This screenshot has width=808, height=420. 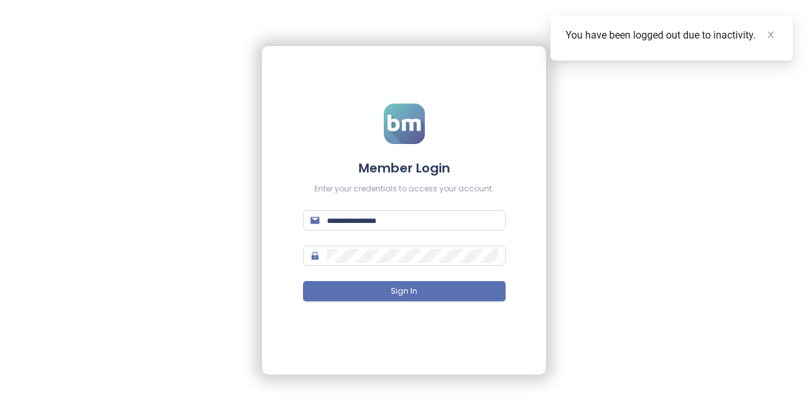 I want to click on span: mail, so click(x=315, y=220).